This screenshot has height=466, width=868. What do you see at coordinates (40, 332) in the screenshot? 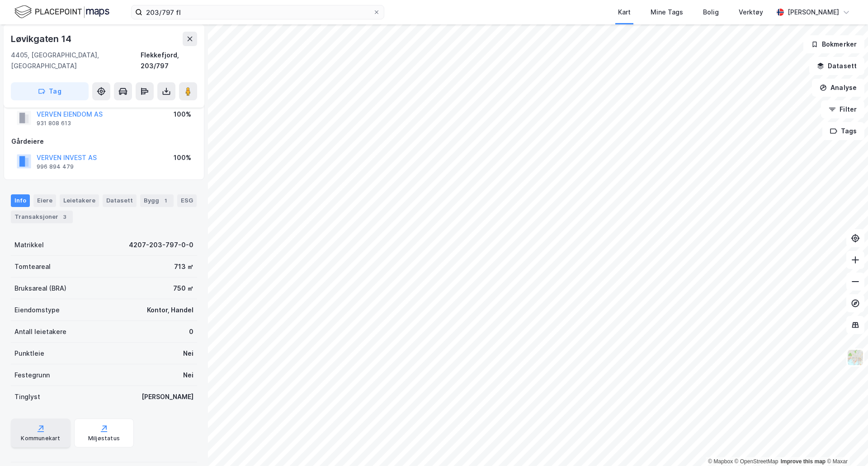
I see `div: Antall leietakere` at bounding box center [40, 332].